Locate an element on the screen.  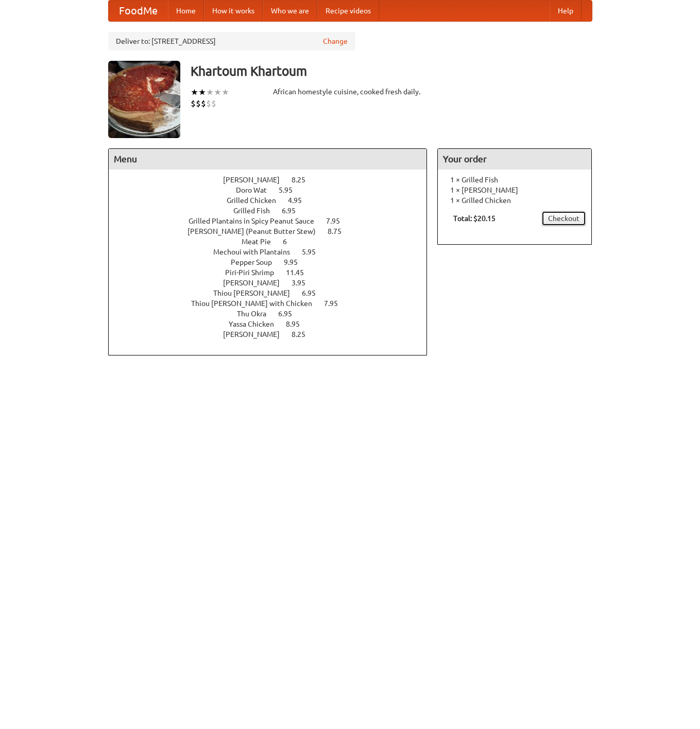
a: Checkout is located at coordinates (563, 219).